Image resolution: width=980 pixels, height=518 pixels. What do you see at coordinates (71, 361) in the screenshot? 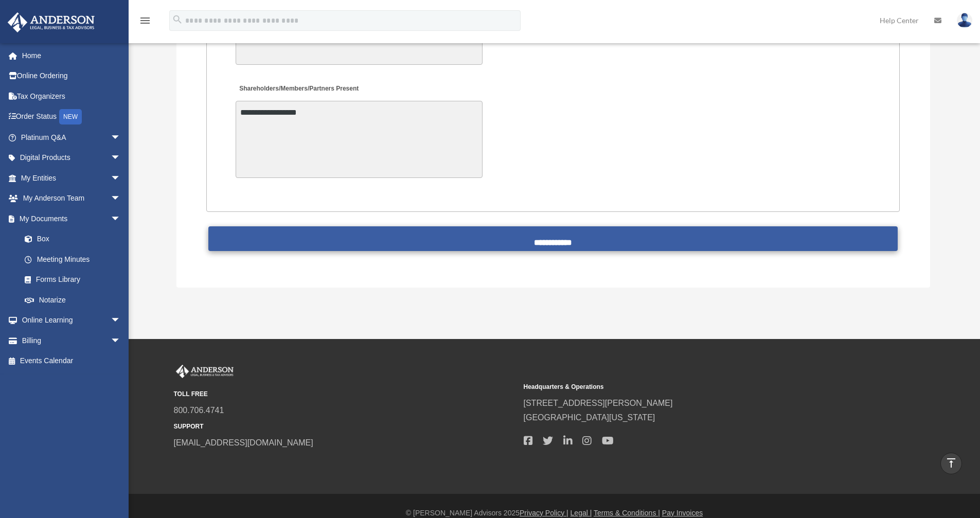
I see `a: Events Calendar` at bounding box center [71, 361].